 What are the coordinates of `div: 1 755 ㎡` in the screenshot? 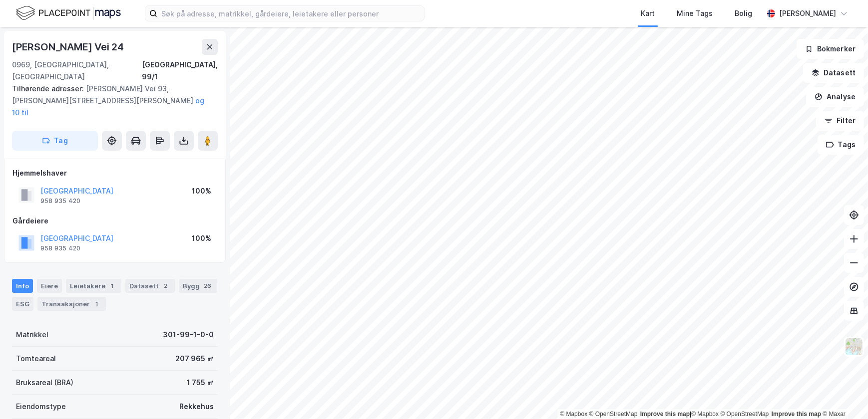 It's located at (200, 383).